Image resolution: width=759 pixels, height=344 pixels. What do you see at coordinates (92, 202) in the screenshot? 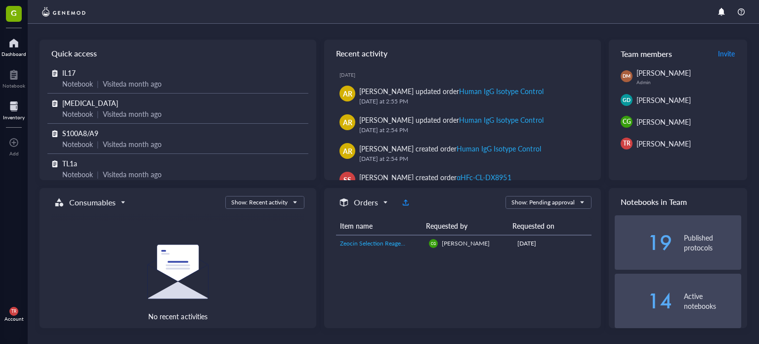
I see `h5: Consumables` at bounding box center [92, 202].